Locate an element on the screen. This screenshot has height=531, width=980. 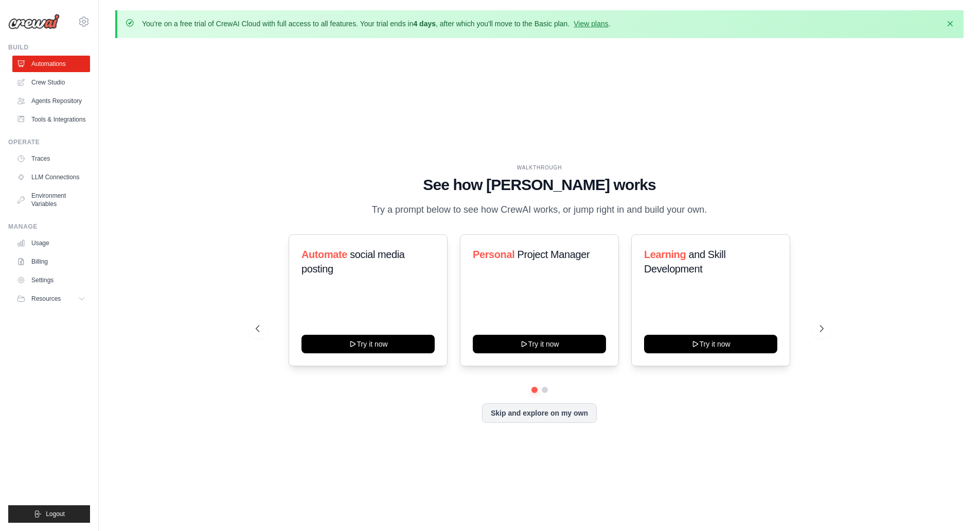
p: Try a prompt below to see how CrewAI works, or jump right in and build your own. is located at coordinates (540, 210).